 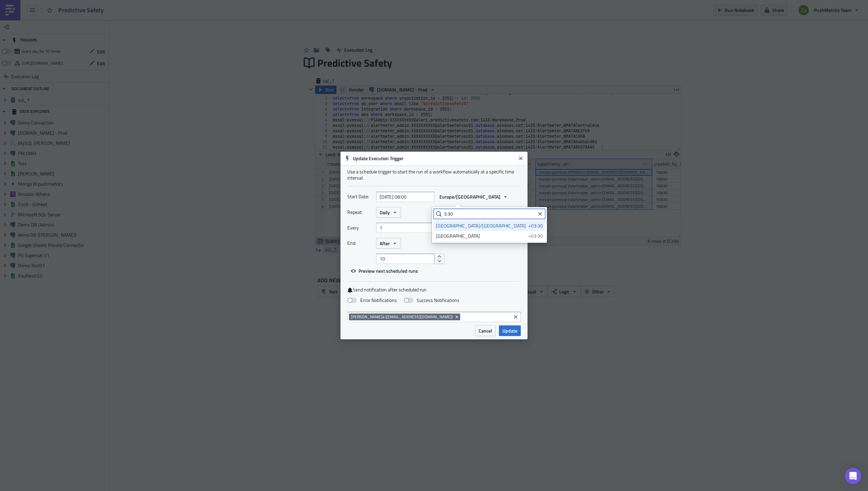 What do you see at coordinates (432, 301) in the screenshot?
I see `label: Success Notifications` at bounding box center [432, 301].